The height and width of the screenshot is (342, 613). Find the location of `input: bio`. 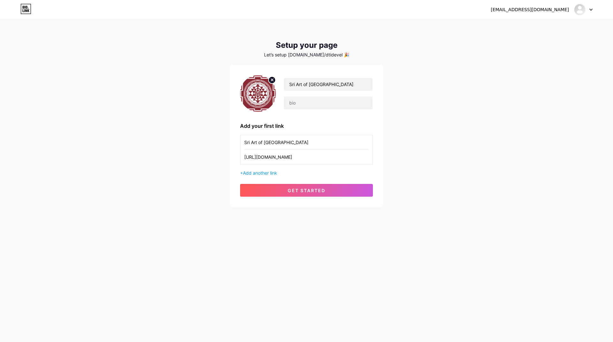

input: bio is located at coordinates (328, 103).